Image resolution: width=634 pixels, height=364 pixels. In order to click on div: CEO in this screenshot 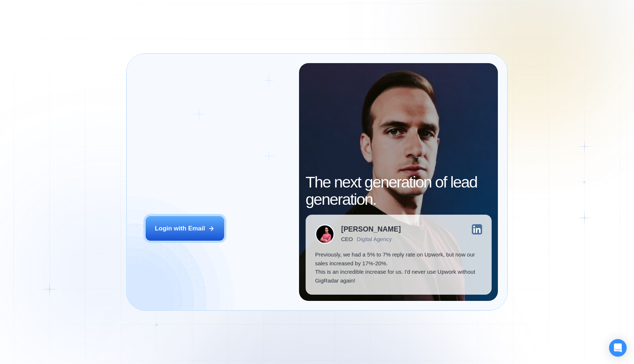, I will do `click(347, 239)`.